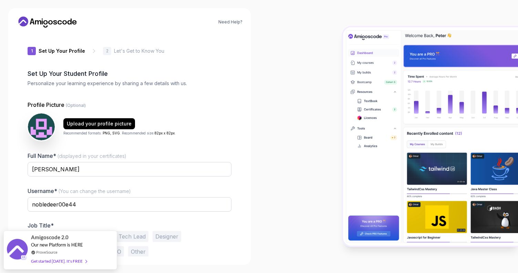  I want to click on img: provesource social proof notification image, so click(17, 249).